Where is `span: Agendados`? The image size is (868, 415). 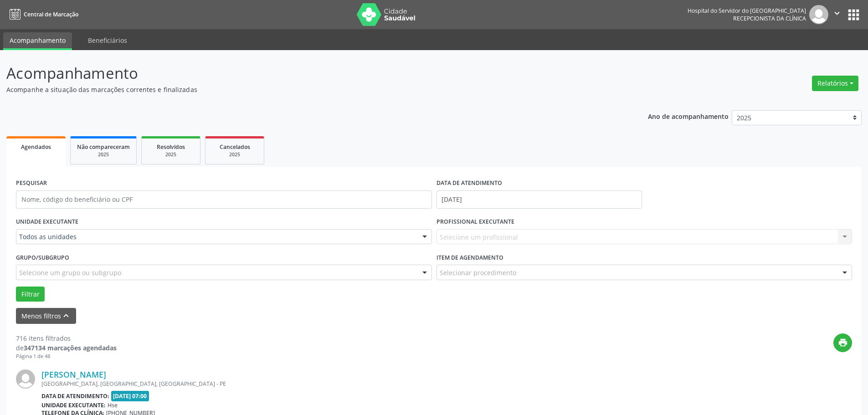 span: Agendados is located at coordinates (36, 147).